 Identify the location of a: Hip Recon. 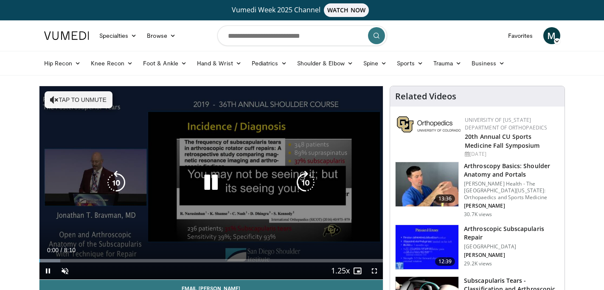
(62, 63).